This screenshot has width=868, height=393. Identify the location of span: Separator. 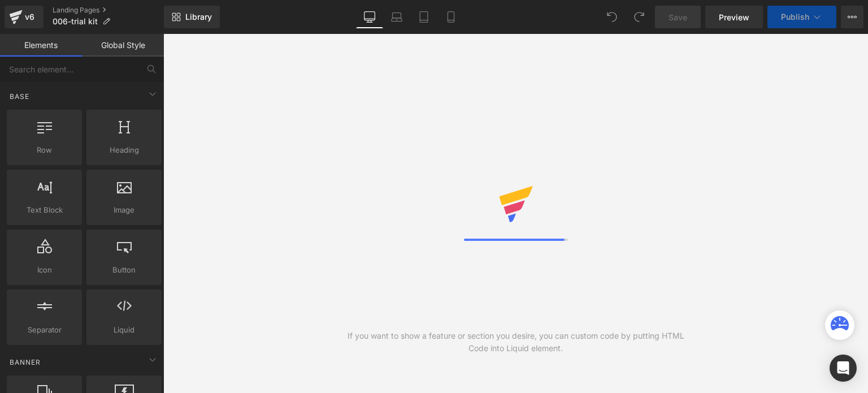
(44, 330).